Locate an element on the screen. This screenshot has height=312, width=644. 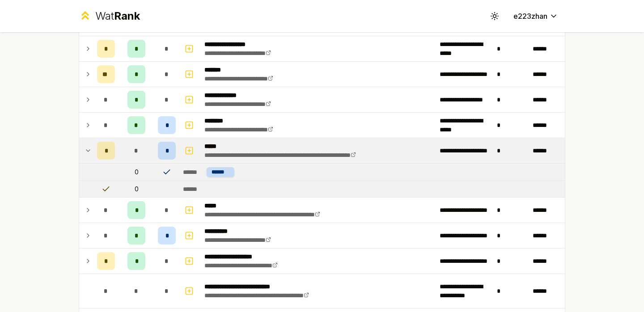
span: Rank is located at coordinates (127, 16).